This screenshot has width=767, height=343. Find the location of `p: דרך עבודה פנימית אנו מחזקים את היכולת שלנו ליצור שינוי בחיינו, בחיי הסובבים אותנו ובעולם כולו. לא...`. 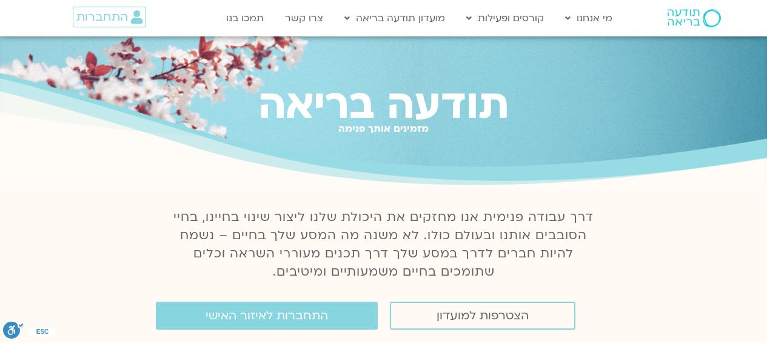

p: דרך עבודה פנימית אנו מחזקים את היכולת שלנו ליצור שינוי בחיינו, בחיי הסובבים אותנו ובעולם כולו. לא... is located at coordinates (384, 244).